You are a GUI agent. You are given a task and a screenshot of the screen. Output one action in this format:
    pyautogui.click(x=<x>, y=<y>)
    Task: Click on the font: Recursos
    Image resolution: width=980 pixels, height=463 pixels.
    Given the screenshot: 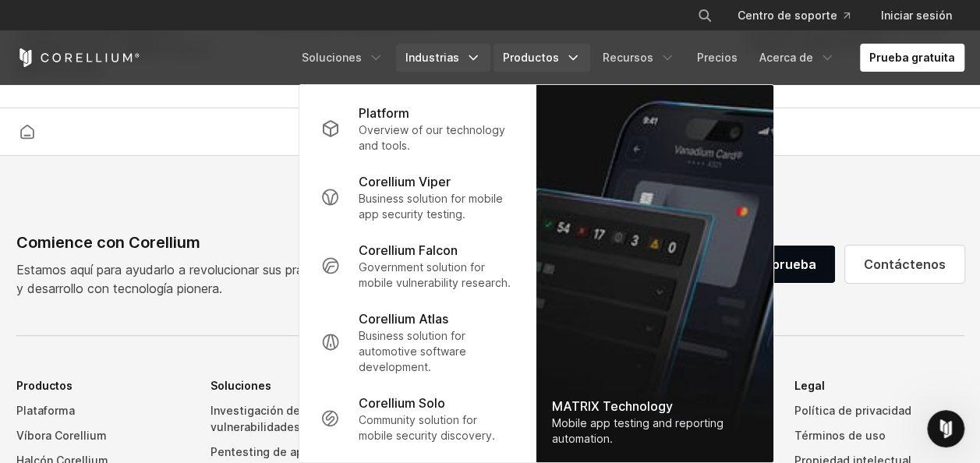 What is the action you would take?
    pyautogui.click(x=627, y=58)
    